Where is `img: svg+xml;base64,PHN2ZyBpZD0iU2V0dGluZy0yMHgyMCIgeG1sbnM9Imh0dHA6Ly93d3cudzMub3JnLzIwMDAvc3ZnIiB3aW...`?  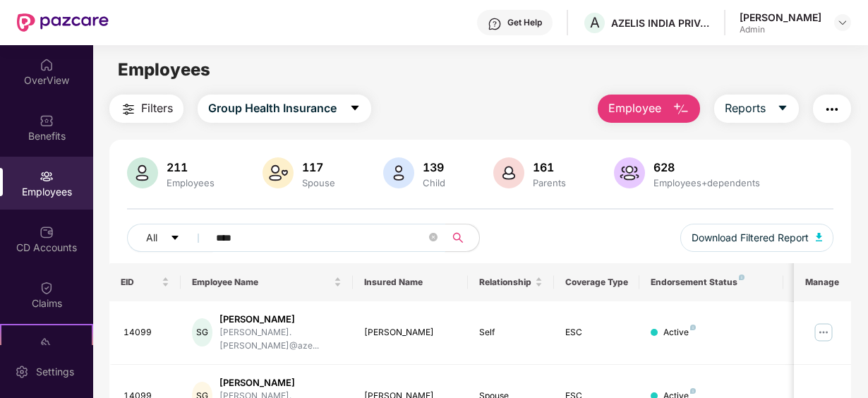
img: svg+xml;base64,PHN2ZyBpZD0iU2V0dGluZy0yMHgyMCIgeG1sbnM9Imh0dHA6Ly93d3cudzMub3JnLzIwMDAvc3ZnIiB3aW... is located at coordinates (22, 372).